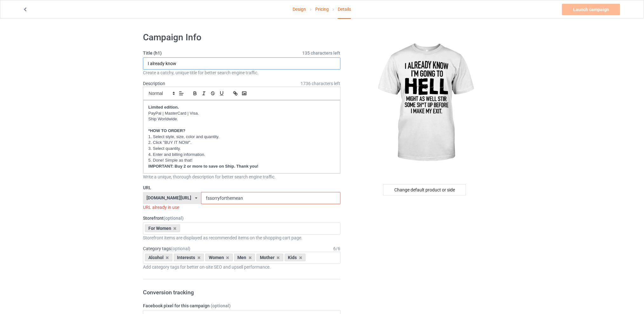  What do you see at coordinates (167, 131) in the screenshot?
I see `strong: *HOW TO ORDER?` at bounding box center [167, 131].